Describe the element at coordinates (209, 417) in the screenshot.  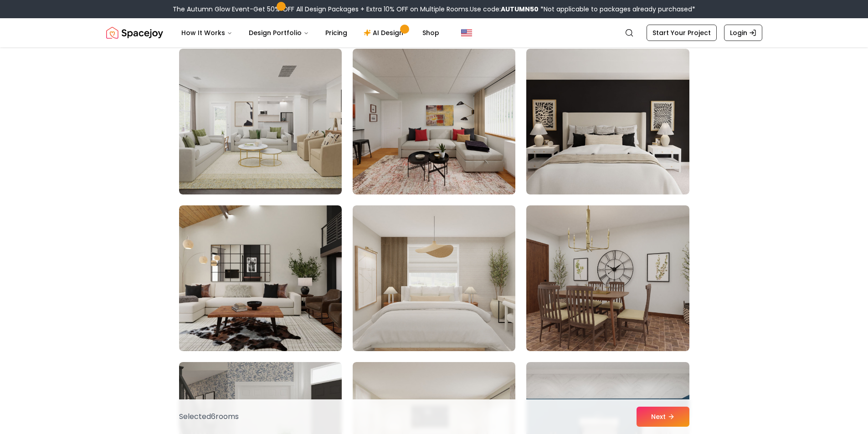
I see `p: Selected 6 room s` at that location.